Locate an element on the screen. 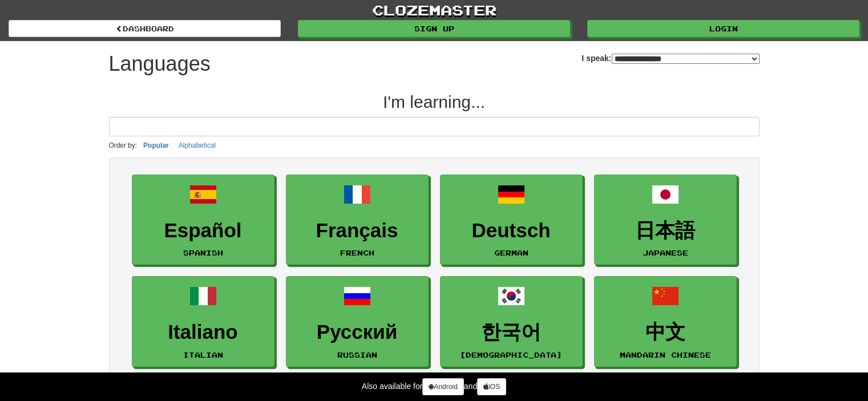 Image resolution: width=868 pixels, height=401 pixels. a: FrançaisFrench is located at coordinates (357, 219).